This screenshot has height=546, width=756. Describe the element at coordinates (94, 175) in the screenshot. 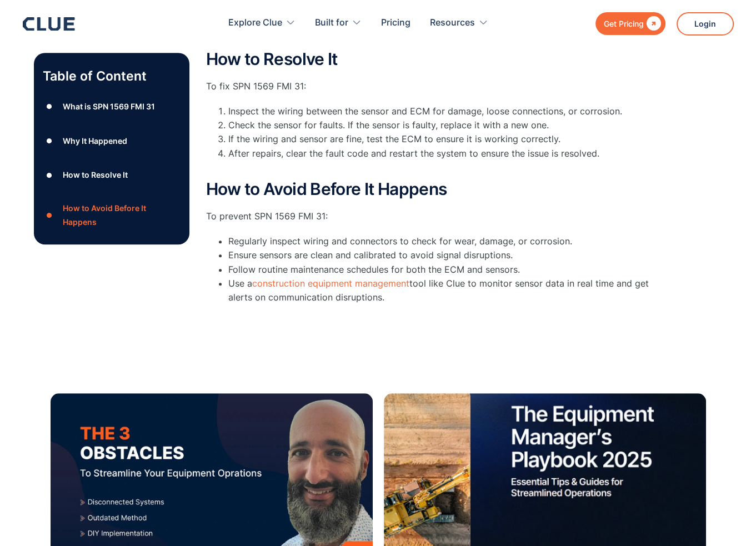

I see `div: How to Resolve It` at that location.